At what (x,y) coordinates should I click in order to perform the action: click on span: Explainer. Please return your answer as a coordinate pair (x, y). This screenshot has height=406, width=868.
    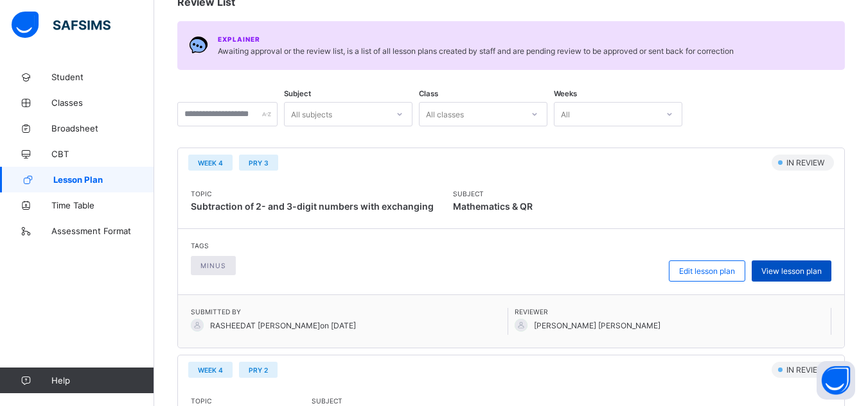
    Looking at the image, I should click on (239, 39).